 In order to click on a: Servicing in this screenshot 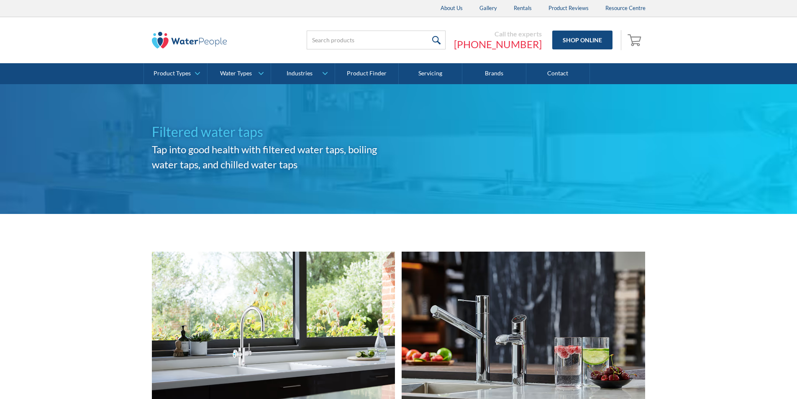, I will do `click(431, 74)`.